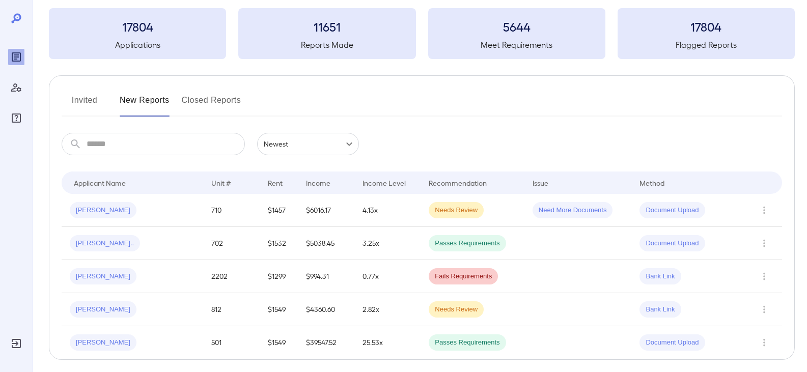  What do you see at coordinates (308, 144) in the screenshot?
I see `div: Newest` at bounding box center [308, 144].